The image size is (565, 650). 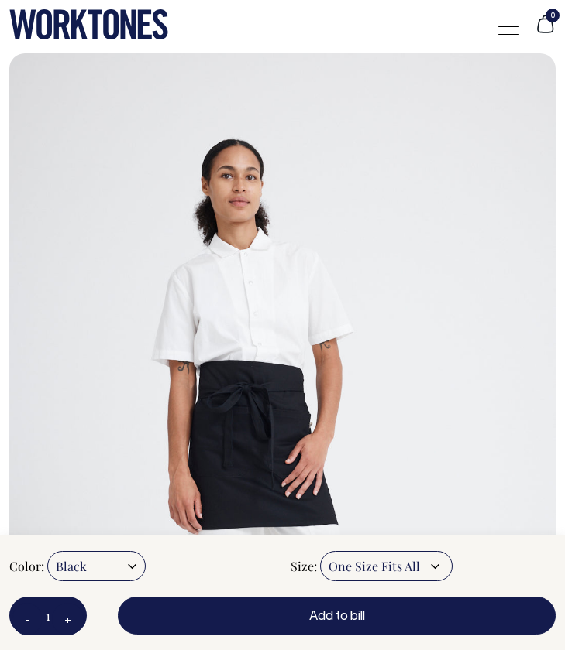 What do you see at coordinates (304, 566) in the screenshot?
I see `label: Size:` at bounding box center [304, 566].